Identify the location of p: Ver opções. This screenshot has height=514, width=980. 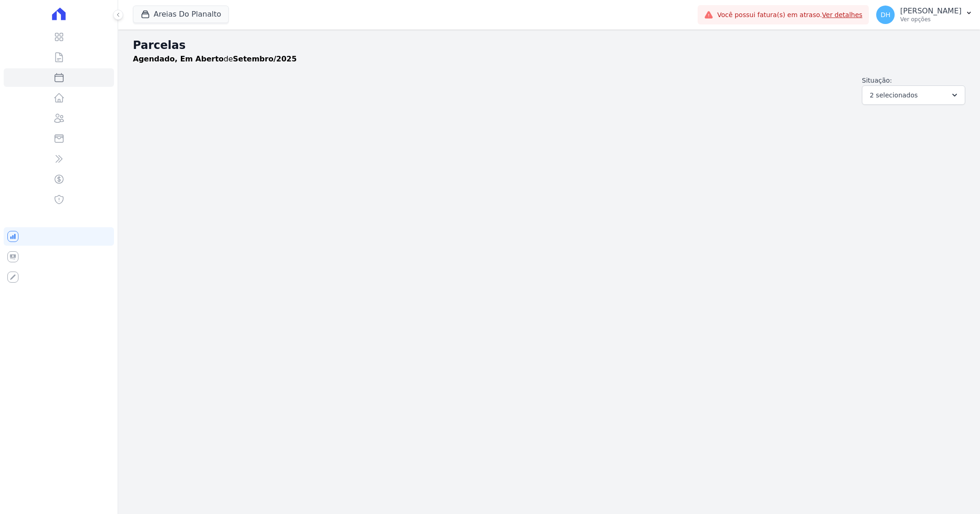
(931, 20).